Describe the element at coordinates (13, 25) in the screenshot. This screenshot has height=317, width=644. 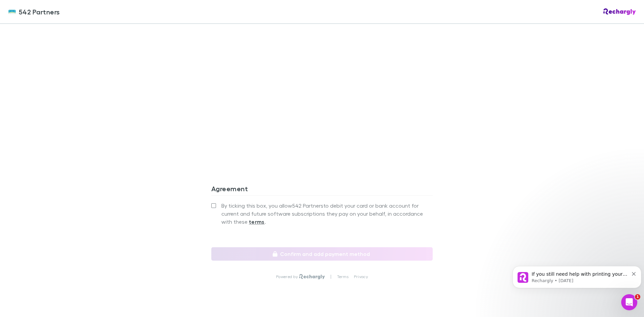
I see `img: Profile image for Rechargly` at that location.